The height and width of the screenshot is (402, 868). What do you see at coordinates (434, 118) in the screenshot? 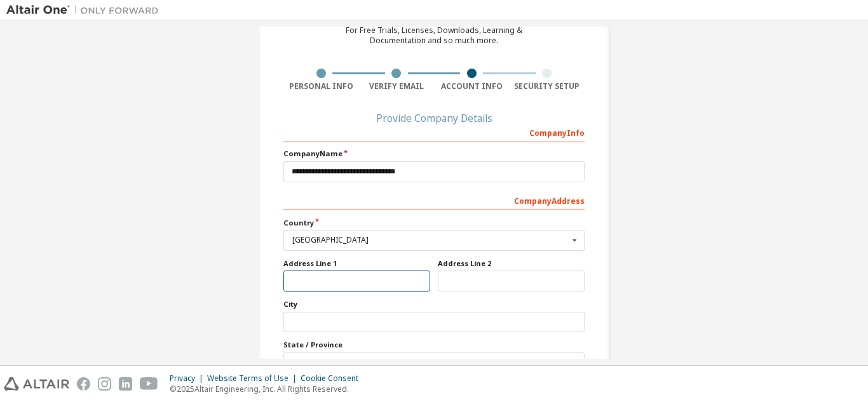
I see `div: Provide Company Details` at bounding box center [434, 118].